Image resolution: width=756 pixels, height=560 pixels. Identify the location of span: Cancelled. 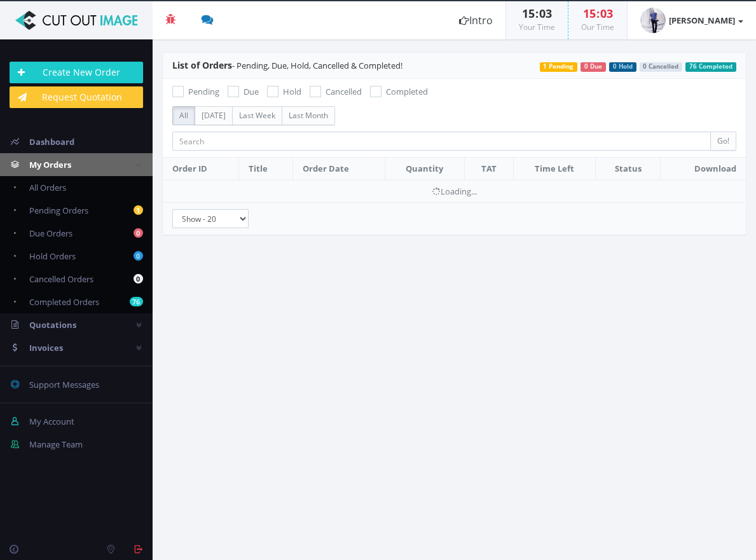
(343, 91).